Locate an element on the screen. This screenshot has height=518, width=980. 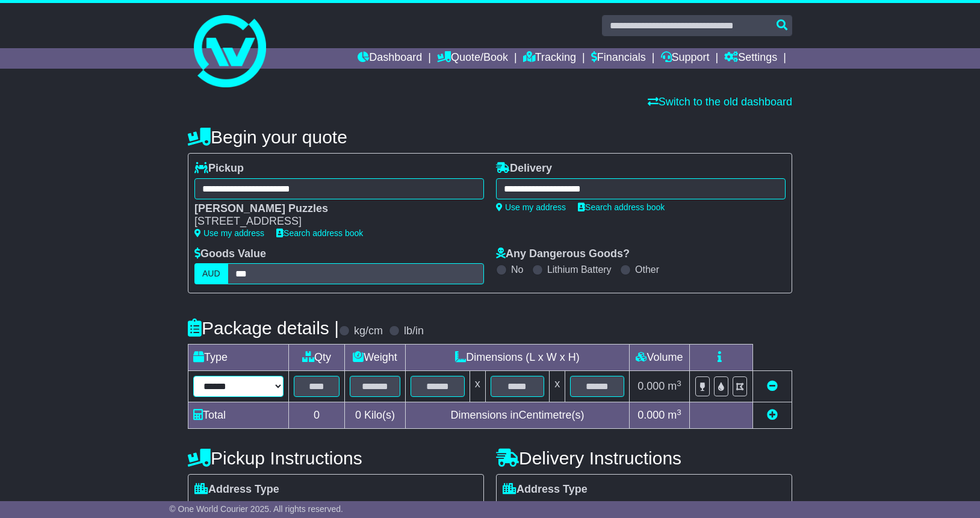
label: Goods Value is located at coordinates (230, 254).